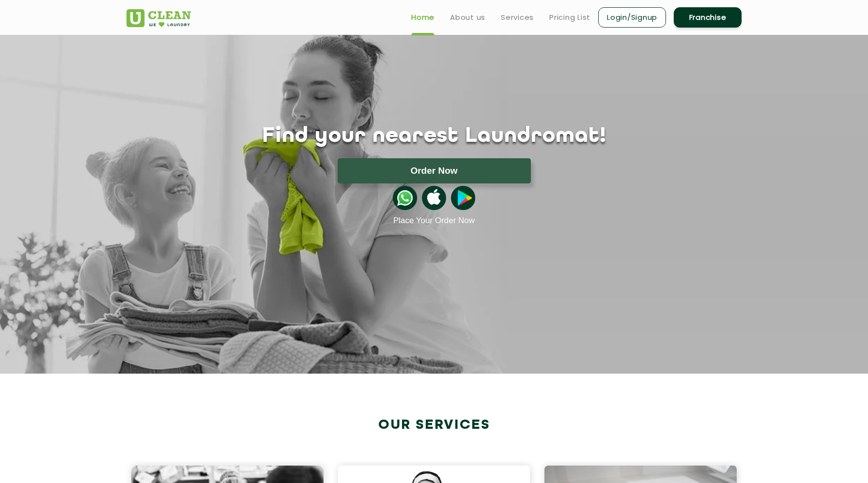 The image size is (868, 483). I want to click on img: playstoreicon.png, so click(463, 198).